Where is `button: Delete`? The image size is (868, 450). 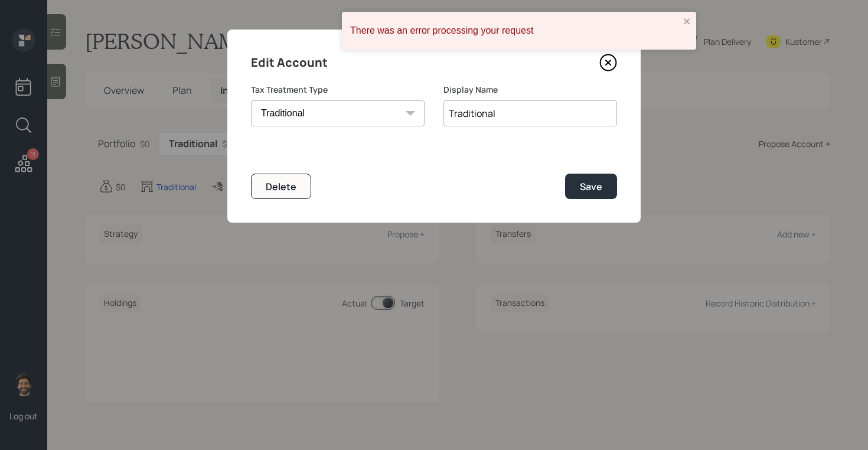
button: Delete is located at coordinates (281, 186).